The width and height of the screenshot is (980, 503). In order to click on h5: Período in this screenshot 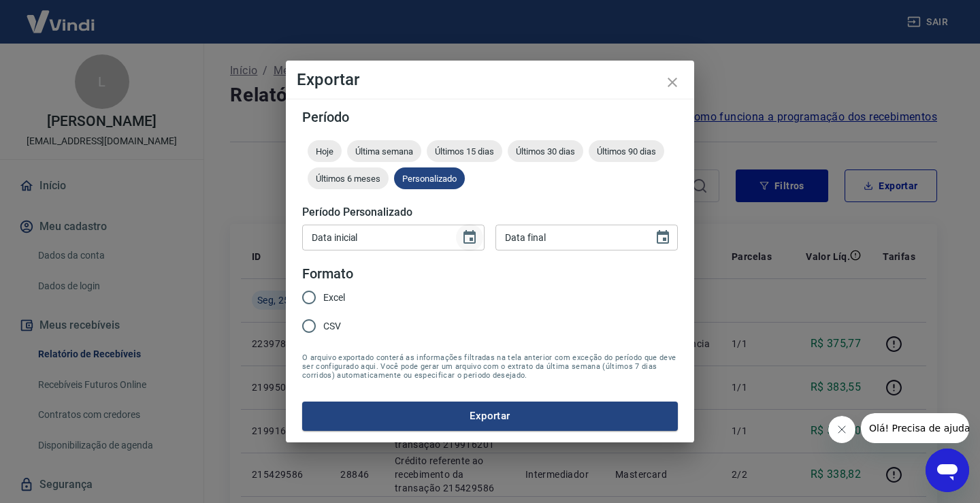, I will do `click(490, 117)`.